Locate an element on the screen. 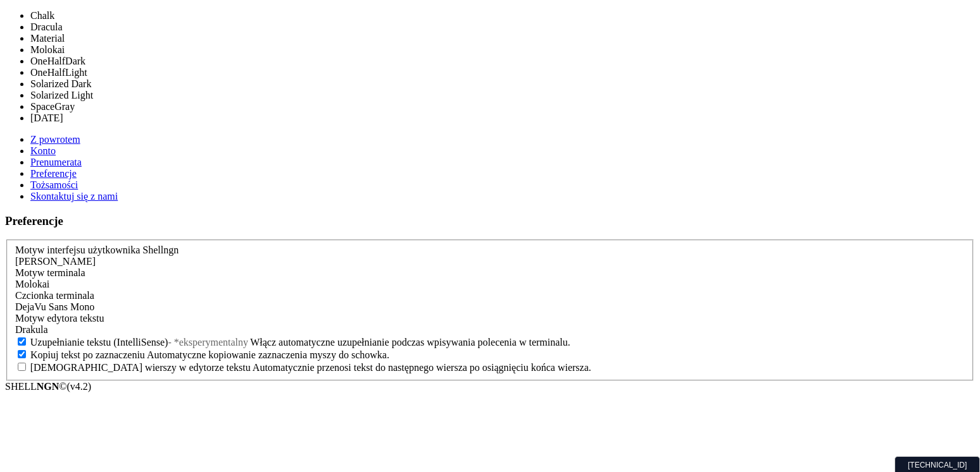 The height and width of the screenshot is (472, 980). font: Czcionka terminala is located at coordinates (54, 296).